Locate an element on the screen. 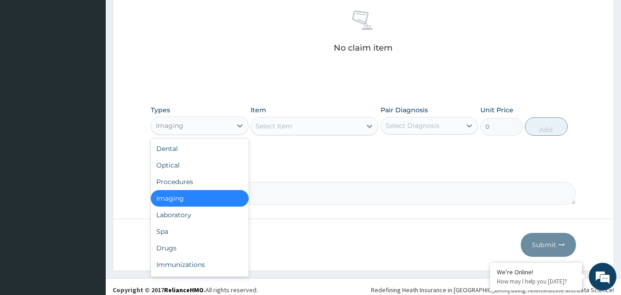 This screenshot has width=621, height=295. span: We're online! is located at coordinates (90, 135).